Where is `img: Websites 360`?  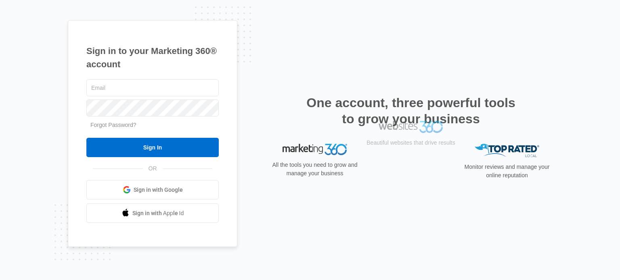 img: Websites 360 is located at coordinates (411, 150).